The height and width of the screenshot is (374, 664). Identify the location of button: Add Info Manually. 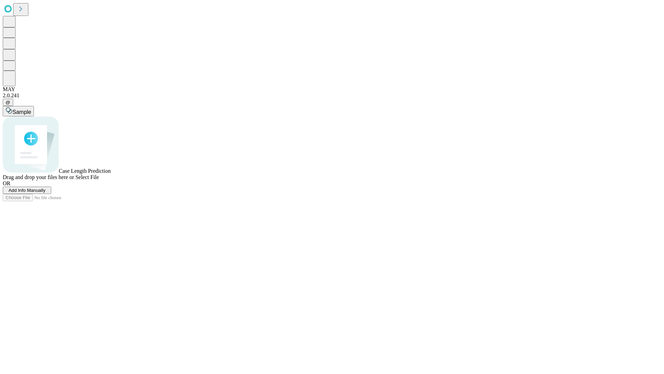
(27, 190).